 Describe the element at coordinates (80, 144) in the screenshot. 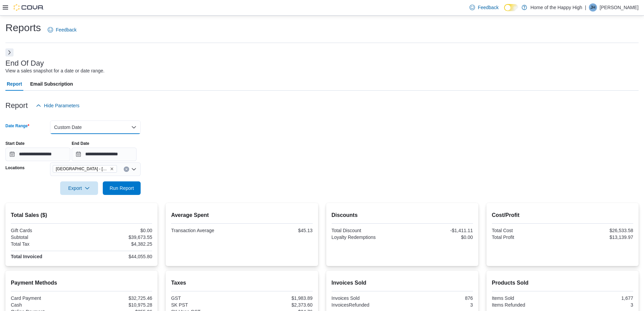

I see `label: End Date` at that location.